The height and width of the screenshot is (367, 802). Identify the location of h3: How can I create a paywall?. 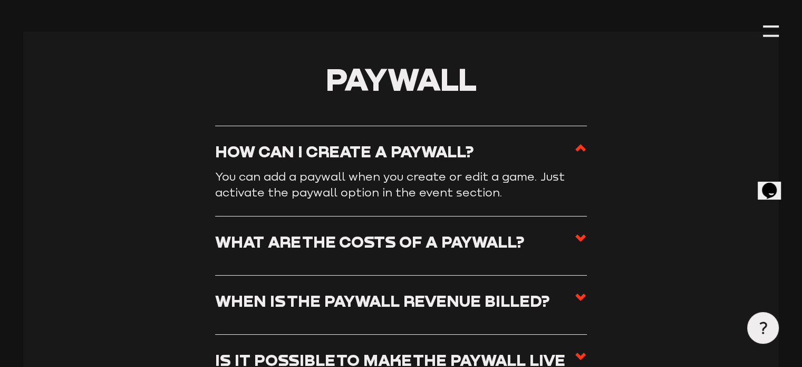
(344, 151).